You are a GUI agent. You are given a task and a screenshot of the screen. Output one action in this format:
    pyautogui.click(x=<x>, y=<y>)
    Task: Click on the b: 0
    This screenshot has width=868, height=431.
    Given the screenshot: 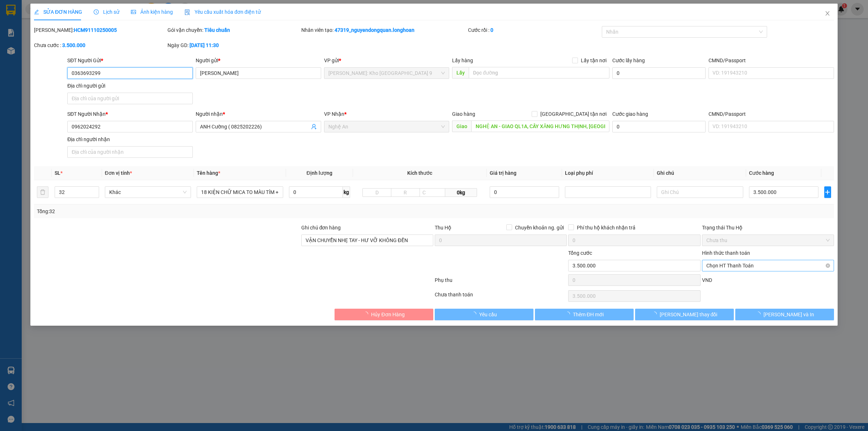 What is the action you would take?
    pyautogui.click(x=492, y=30)
    